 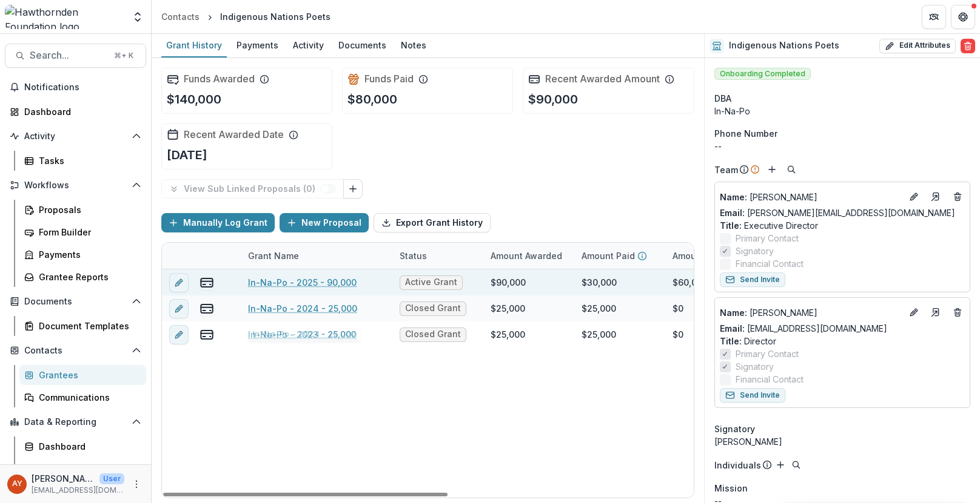 What do you see at coordinates (431, 282) in the screenshot?
I see `span: Active Grant` at bounding box center [431, 282].